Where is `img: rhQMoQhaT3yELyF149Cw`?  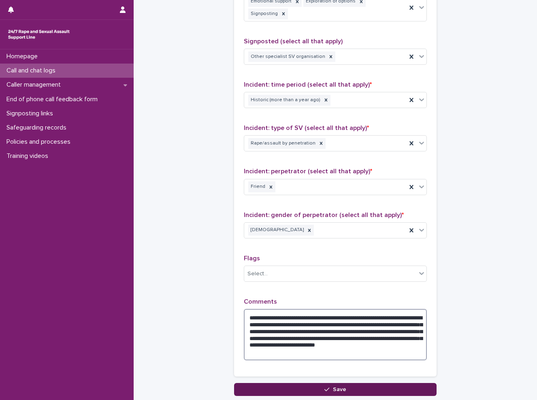 img: rhQMoQhaT3yELyF149Cw is located at coordinates (39, 34).